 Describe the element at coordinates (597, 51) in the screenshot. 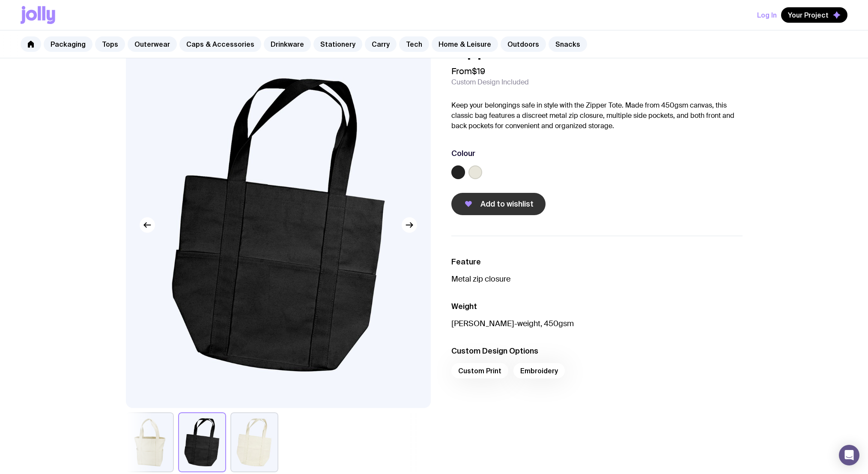

I see `h1: Zipper Tote` at that location.